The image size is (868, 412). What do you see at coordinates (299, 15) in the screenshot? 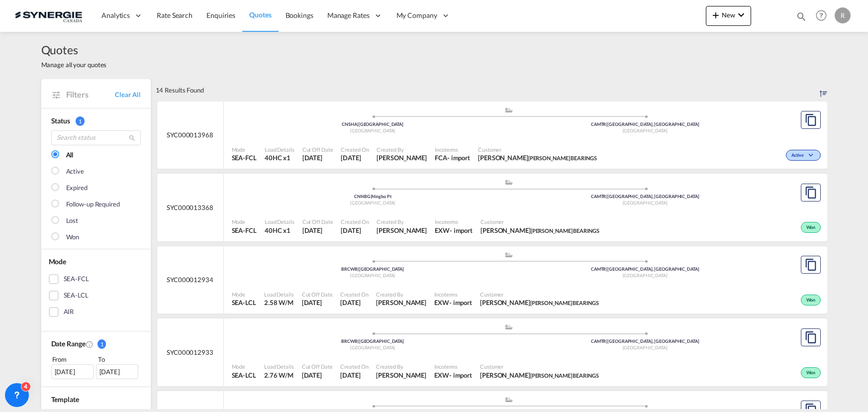
I see `span: Bookings` at bounding box center [299, 15].